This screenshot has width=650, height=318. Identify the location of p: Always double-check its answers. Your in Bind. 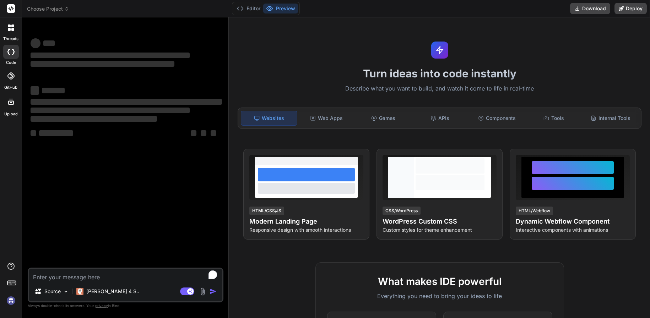
(125, 306).